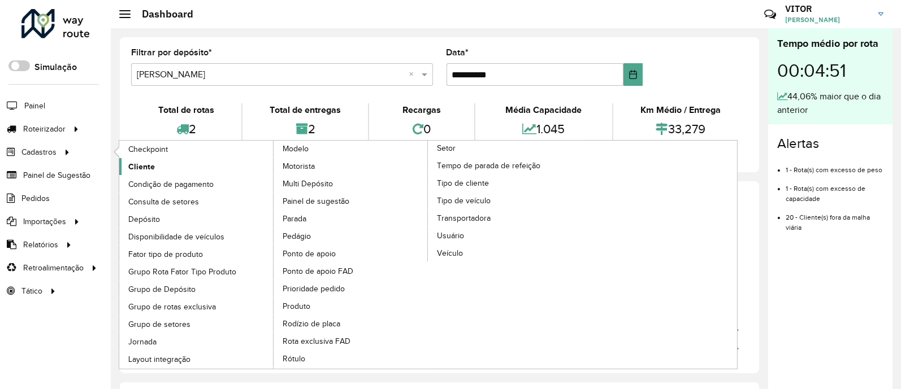 This screenshot has width=901, height=389. What do you see at coordinates (55, 67) in the screenshot?
I see `label: Simulação` at bounding box center [55, 67].